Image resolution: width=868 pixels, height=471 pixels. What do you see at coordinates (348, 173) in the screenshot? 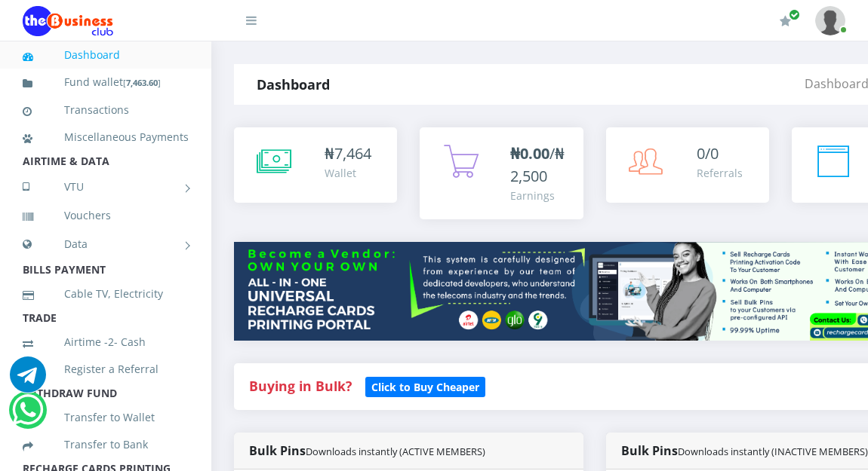
I see `div: Wallet` at bounding box center [348, 173].